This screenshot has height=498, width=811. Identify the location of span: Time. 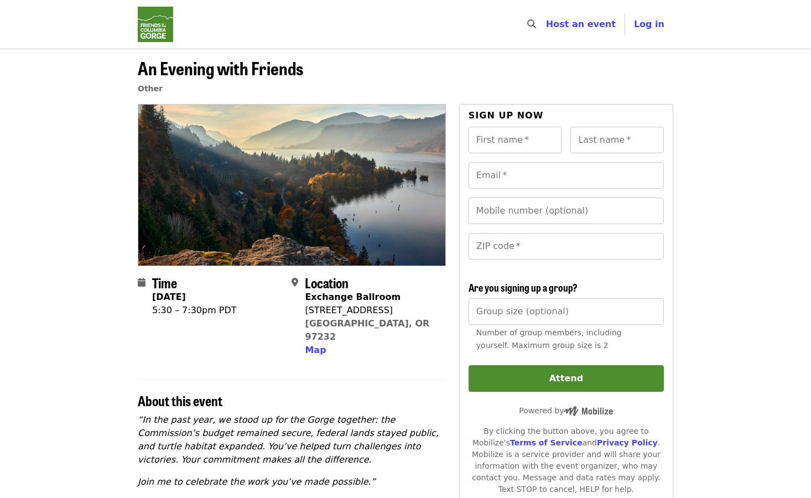
(164, 282).